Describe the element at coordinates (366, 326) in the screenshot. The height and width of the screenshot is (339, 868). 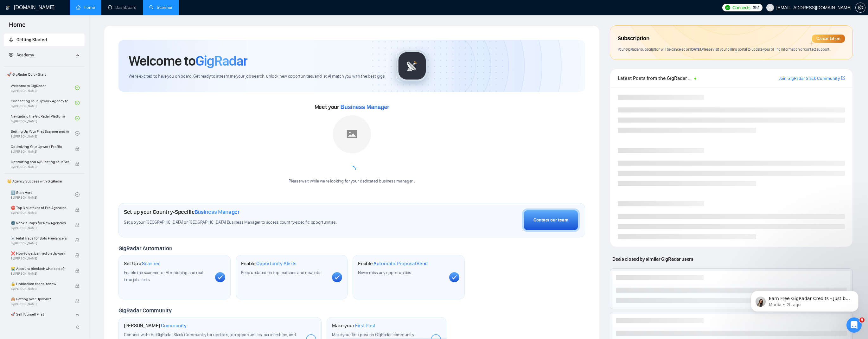
I see `span: First Post` at that location.